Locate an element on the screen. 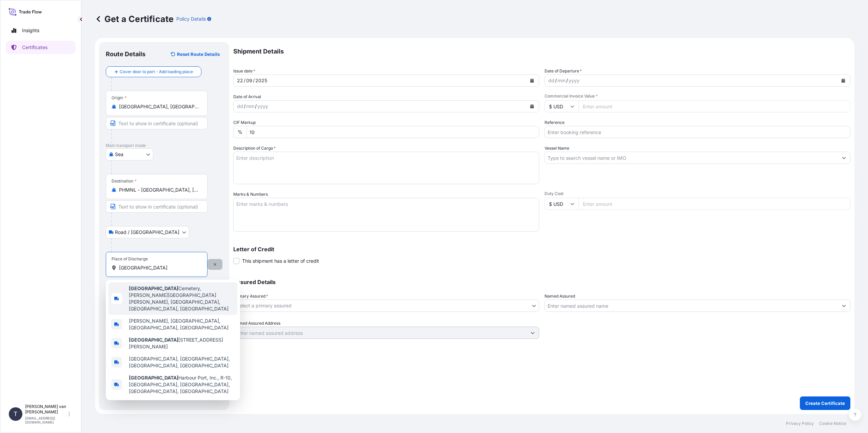  label: CIF Markup is located at coordinates (245, 123).